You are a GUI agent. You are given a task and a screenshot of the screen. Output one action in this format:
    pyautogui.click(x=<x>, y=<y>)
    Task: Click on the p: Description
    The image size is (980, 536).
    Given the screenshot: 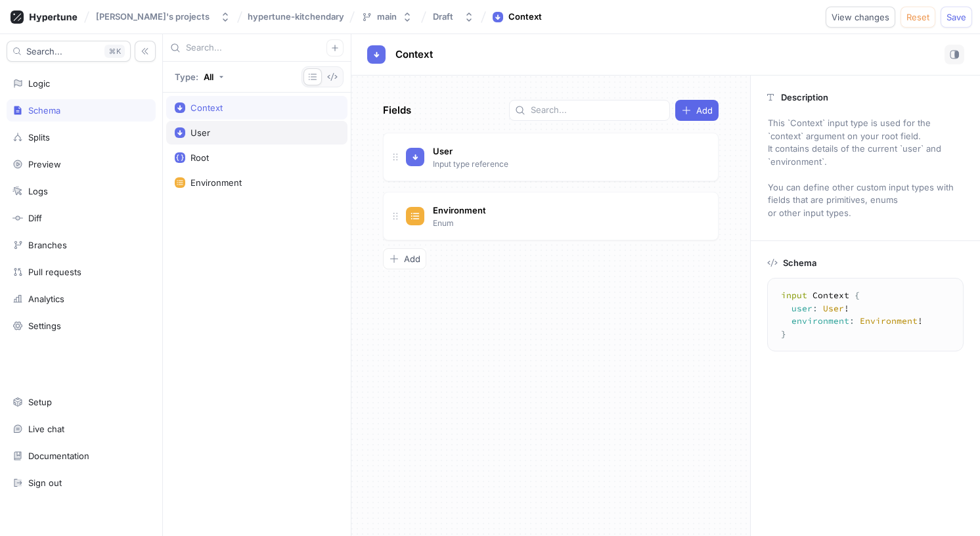 What is the action you would take?
    pyautogui.click(x=805, y=97)
    